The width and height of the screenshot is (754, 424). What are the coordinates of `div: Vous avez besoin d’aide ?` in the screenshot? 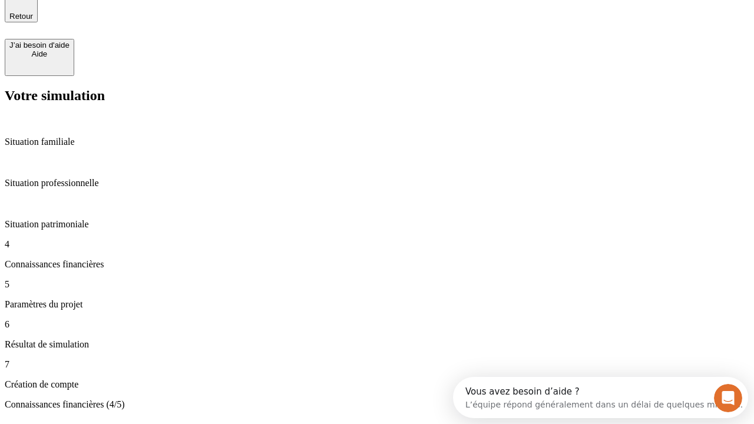 It's located at (151, 15).